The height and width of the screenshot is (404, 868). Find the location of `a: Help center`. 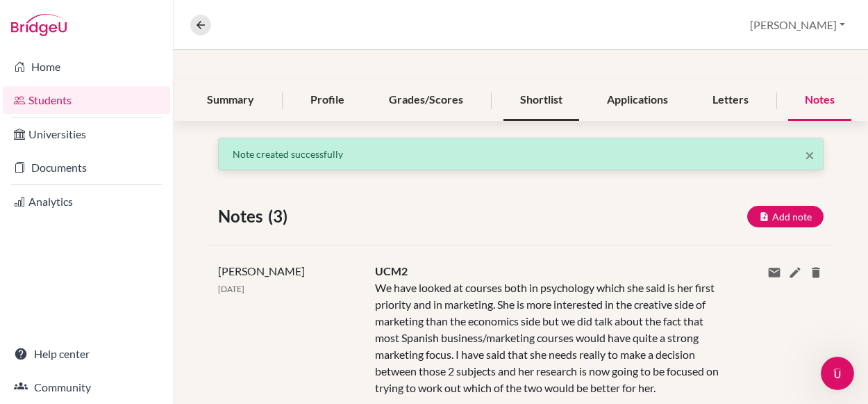

a: Help center is located at coordinates (86, 354).